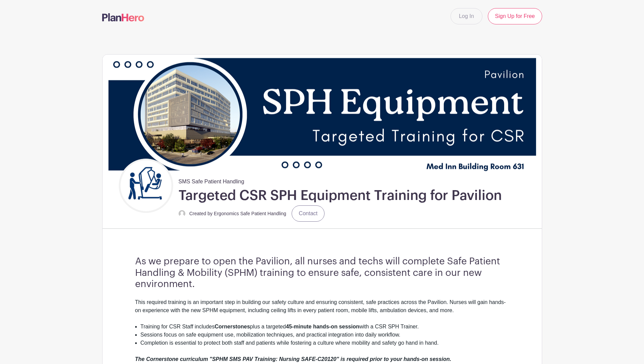  I want to click on strong: Cornerstones, so click(232, 327).